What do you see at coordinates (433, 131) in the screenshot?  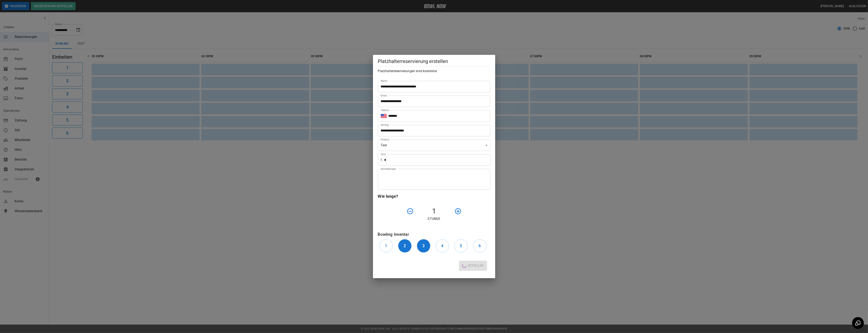 I see `input: Choose date, selected date is Sep 4, 2025` at bounding box center [433, 131].